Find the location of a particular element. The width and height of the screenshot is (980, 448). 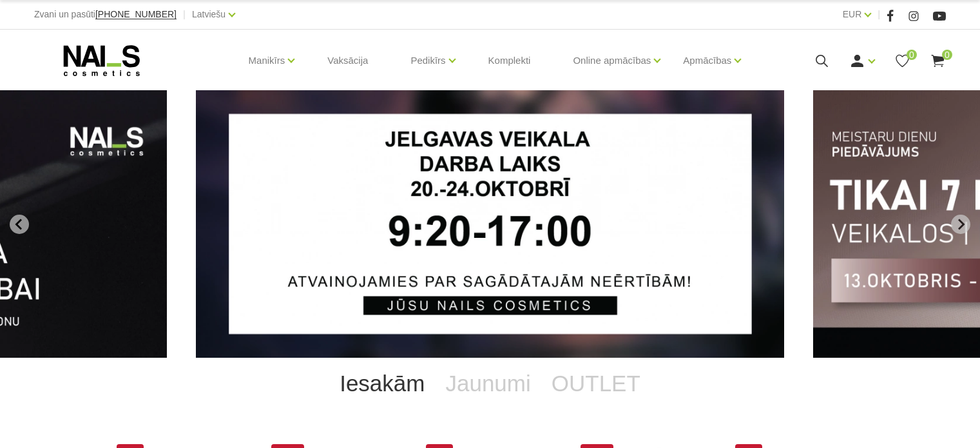

button: Go to last slide is located at coordinates (19, 224).